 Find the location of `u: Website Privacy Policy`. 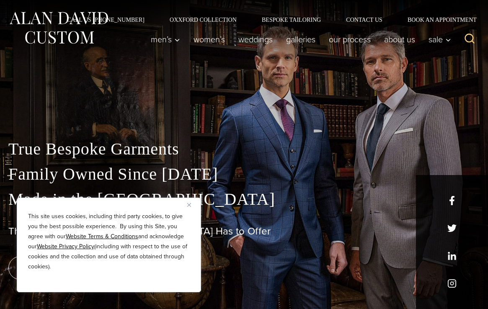

u: Website Privacy Policy is located at coordinates (65, 246).